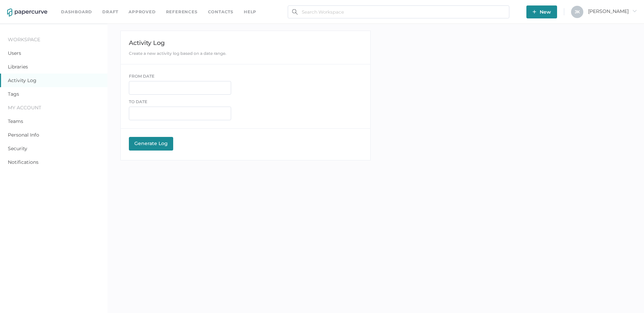  What do you see at coordinates (22, 80) in the screenshot?
I see `a: Activity Log` at bounding box center [22, 80].